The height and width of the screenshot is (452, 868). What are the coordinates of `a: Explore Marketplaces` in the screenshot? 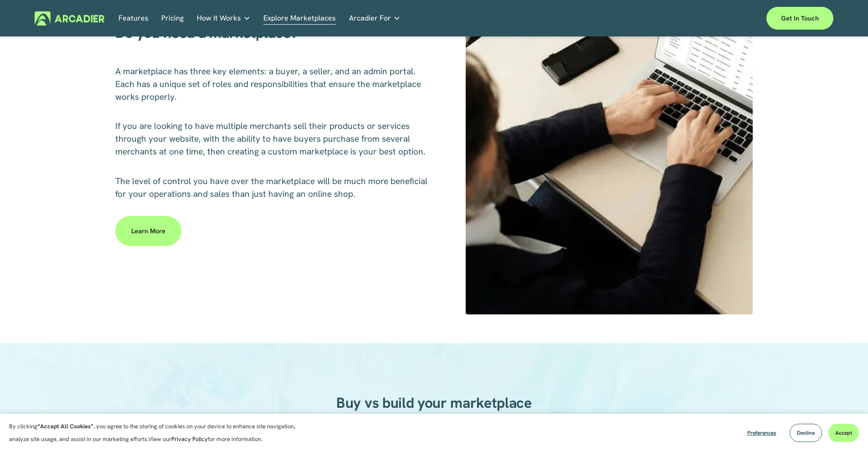 It's located at (299, 18).